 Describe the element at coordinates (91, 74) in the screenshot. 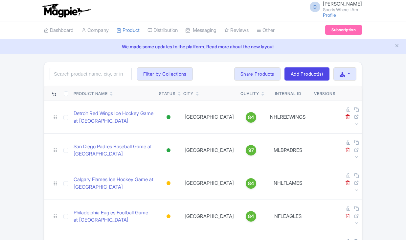

I see `input: Search product name, city, or interal id` at that location.